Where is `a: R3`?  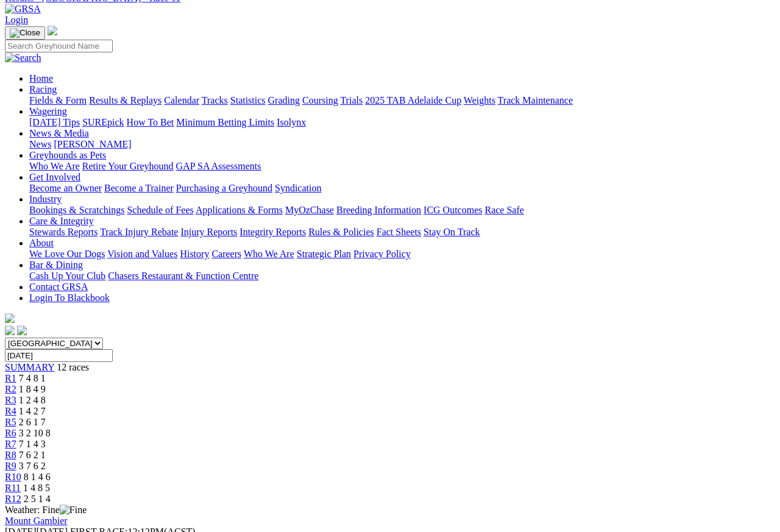 a: R3 is located at coordinates (10, 399).